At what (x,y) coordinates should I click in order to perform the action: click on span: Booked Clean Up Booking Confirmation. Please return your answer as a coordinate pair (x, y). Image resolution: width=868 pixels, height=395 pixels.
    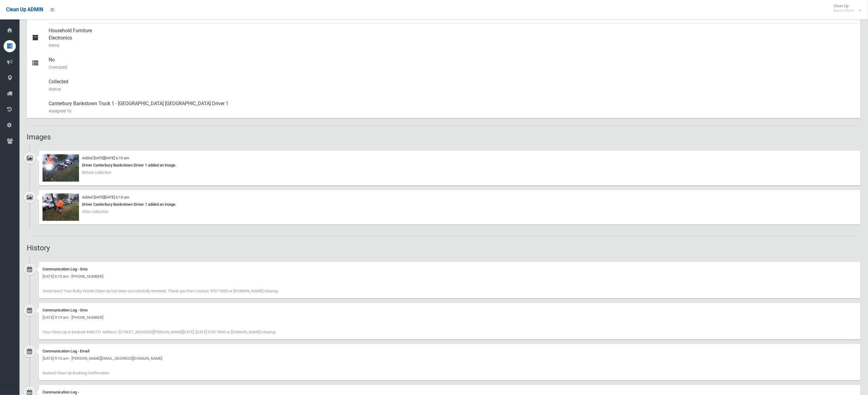
    Looking at the image, I should click on (76, 373).